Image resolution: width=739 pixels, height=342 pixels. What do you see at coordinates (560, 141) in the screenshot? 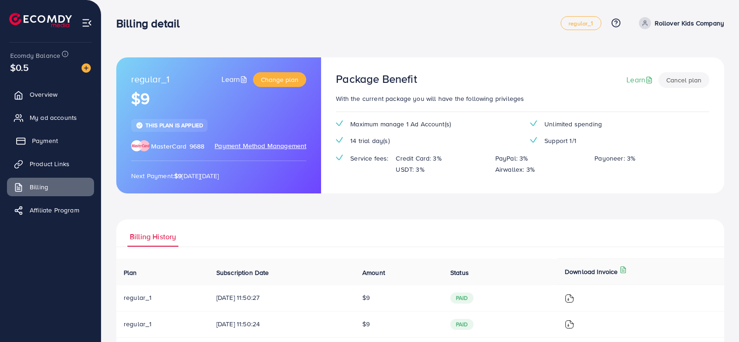
I see `span: Support 1/1` at bounding box center [560, 141].